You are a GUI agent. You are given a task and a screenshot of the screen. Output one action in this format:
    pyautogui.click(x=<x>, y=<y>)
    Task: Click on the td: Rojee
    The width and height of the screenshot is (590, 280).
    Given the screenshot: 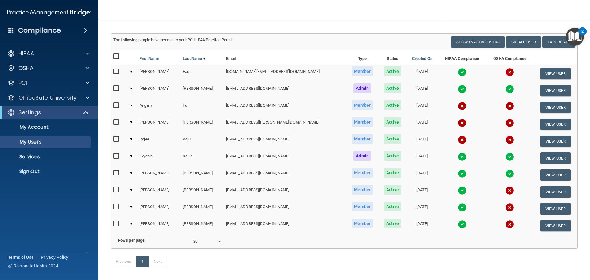 What is the action you would take?
    pyautogui.click(x=159, y=141)
    